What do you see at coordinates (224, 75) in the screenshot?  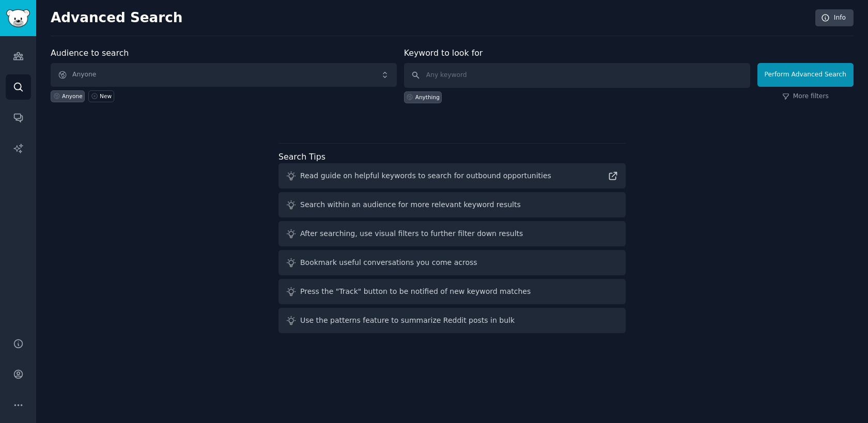 I see `span: Anyone` at bounding box center [224, 75].